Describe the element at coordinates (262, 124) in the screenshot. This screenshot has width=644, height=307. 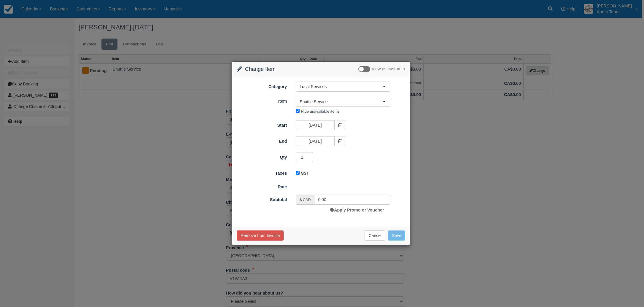
I see `label: Start` at that location.